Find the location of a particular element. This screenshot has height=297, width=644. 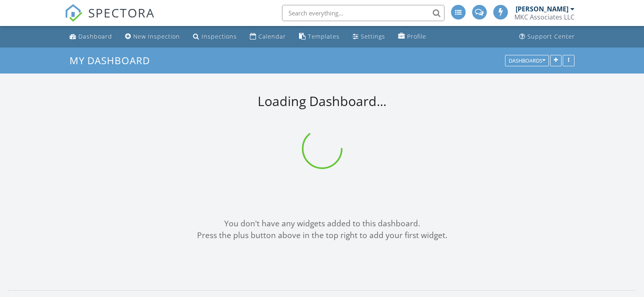

a: Inspections is located at coordinates (215, 37).